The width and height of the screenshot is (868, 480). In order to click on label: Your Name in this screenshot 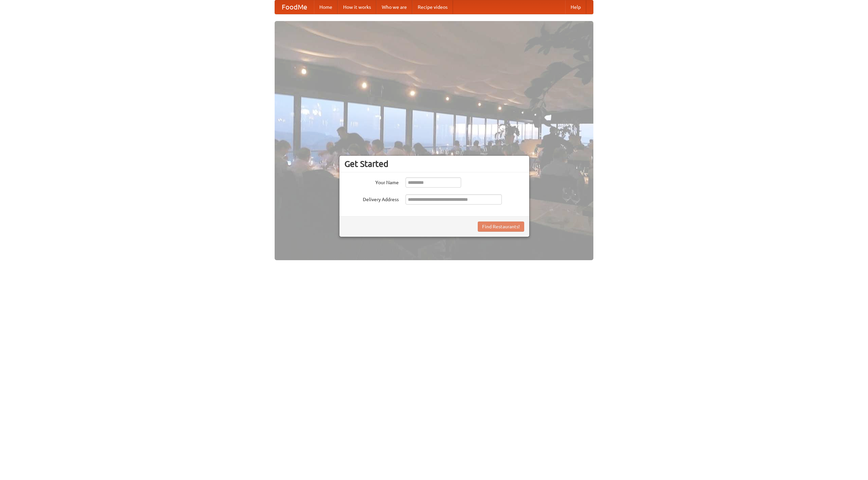, I will do `click(372, 182)`.